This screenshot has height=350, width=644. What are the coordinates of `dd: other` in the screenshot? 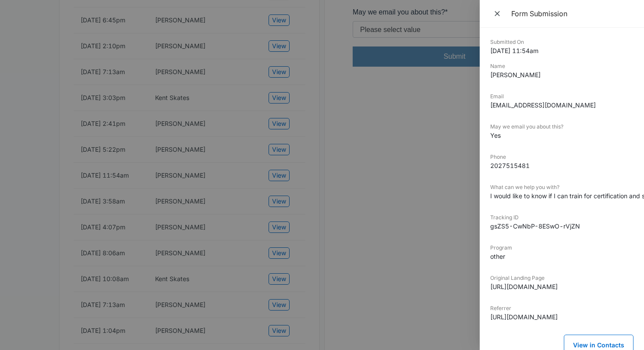 It's located at (561, 256).